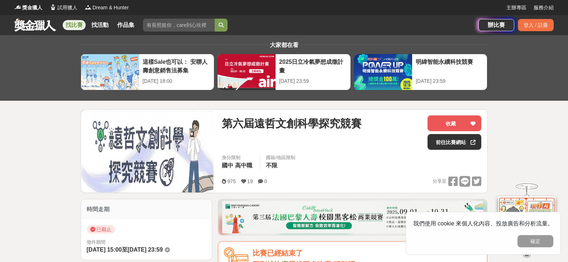 This screenshot has width=568, height=262. Describe the element at coordinates (231, 181) in the screenshot. I see `span: 975` at that location.